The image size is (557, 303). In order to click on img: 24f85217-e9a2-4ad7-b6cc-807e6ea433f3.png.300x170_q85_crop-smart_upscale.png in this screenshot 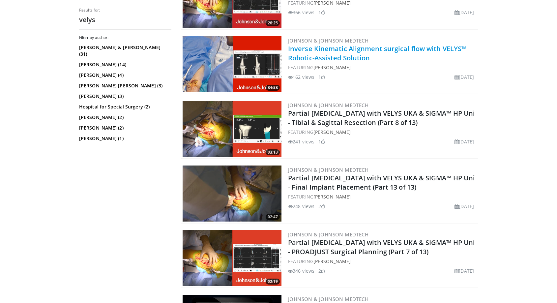, I will do `click(232, 258)`.